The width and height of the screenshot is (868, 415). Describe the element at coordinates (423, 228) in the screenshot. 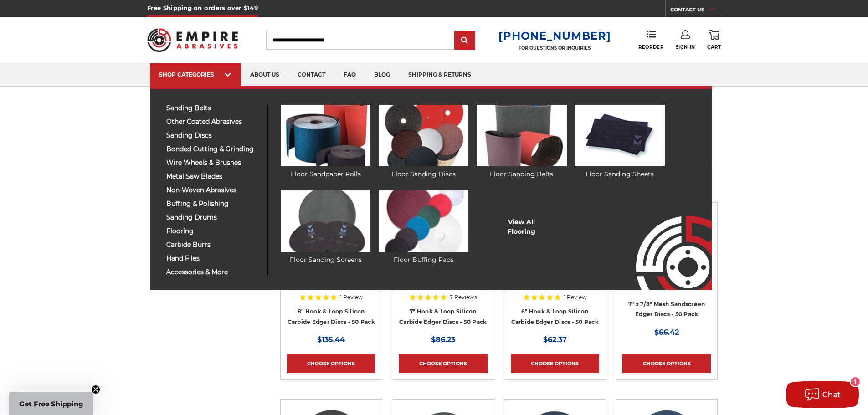

I see `a: Floor Buffing Pads` at that location.